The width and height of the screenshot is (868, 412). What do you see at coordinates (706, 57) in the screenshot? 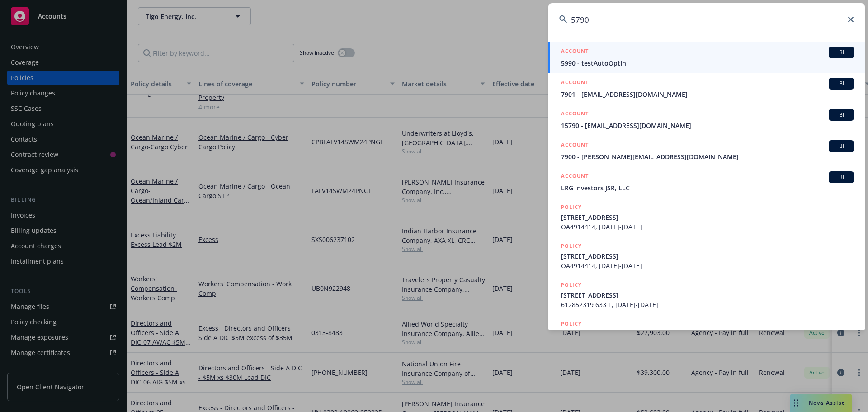
I see `a: ACCOUNTBI5990 - testAutoOptIn` at bounding box center [706, 57].